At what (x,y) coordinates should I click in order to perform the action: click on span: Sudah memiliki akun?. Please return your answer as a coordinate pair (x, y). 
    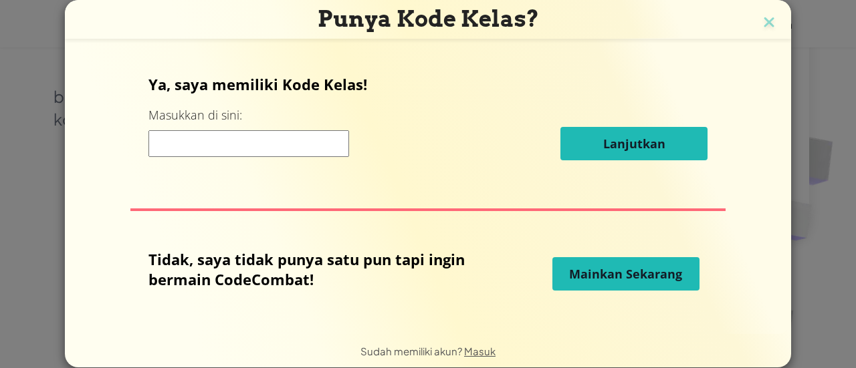
    Looking at the image, I should click on (412, 351).